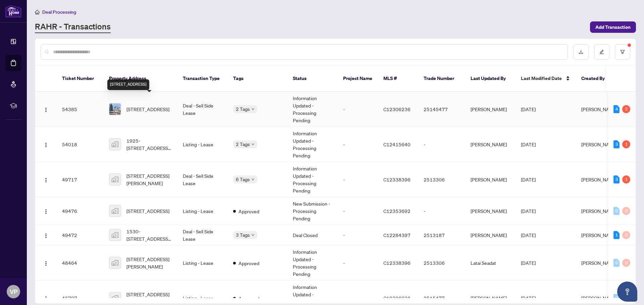 This screenshot has width=644, height=305. I want to click on button: filter, so click(623, 52).